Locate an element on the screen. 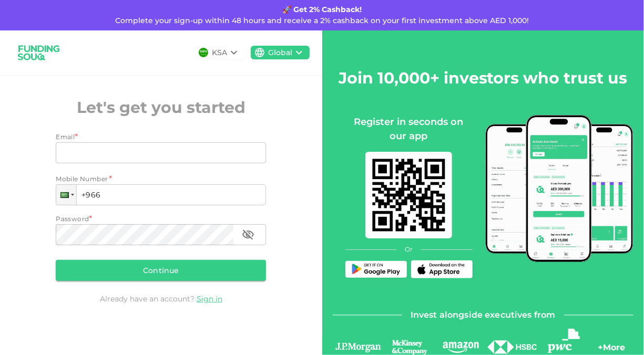  div: Global is located at coordinates (281, 52).